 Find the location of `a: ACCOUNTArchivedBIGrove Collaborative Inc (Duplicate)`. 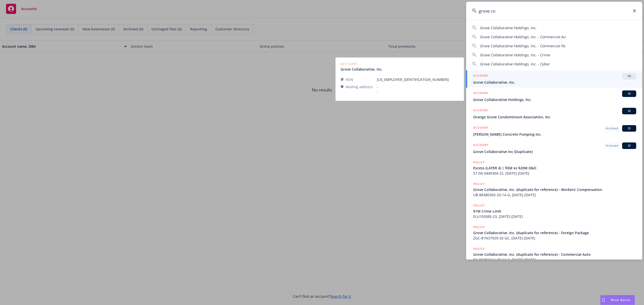

a: ACCOUNTArchivedBIGrove Collaborative Inc (Duplicate) is located at coordinates (554, 148).